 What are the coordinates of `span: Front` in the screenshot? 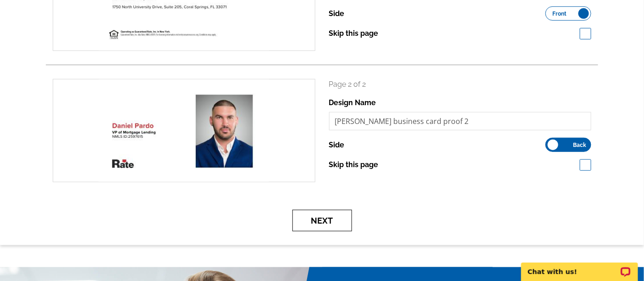 It's located at (560, 14).